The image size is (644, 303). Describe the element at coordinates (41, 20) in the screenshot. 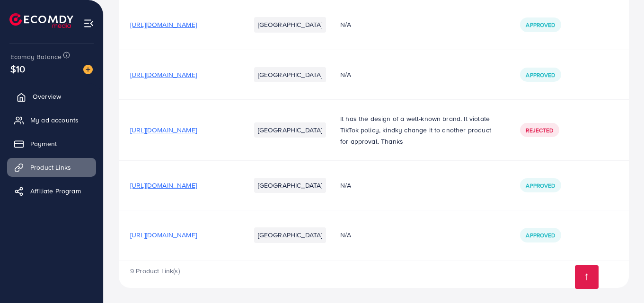

I see `a: logo` at that location.